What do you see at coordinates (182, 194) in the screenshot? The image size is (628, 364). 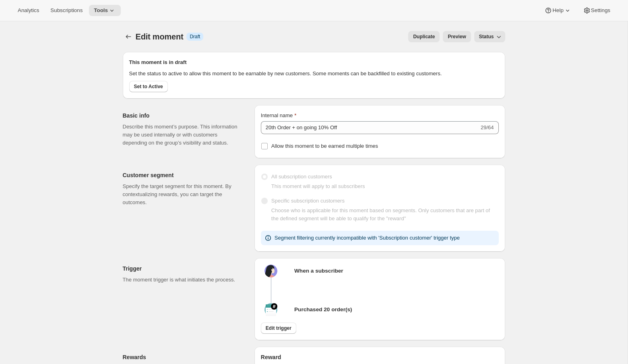 I see `p: Specify the target segment for this moment. By contextualizing rewards, you can target the outcomes.` at bounding box center [182, 194].